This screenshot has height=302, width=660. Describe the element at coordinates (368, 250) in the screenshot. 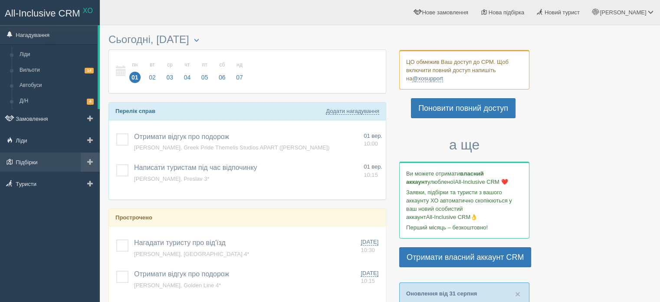

I see `span: 10:30` at that location.